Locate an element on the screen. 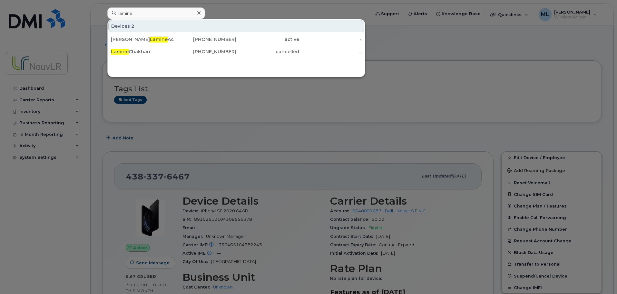 The width and height of the screenshot is (617, 294). div: Devices is located at coordinates (236, 26).